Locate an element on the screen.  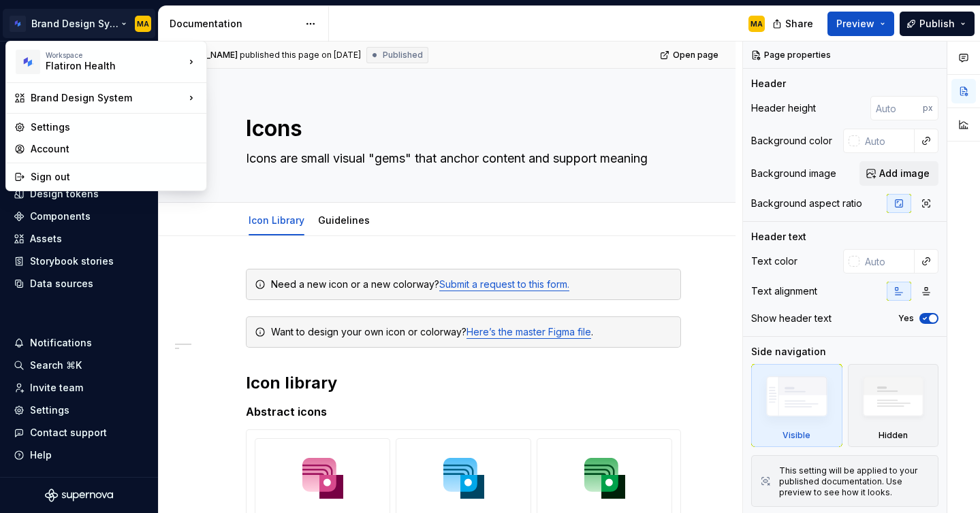
img: d4286e81-bf2d-465c-b469-1298f2b8eabd.png is located at coordinates (28, 62).